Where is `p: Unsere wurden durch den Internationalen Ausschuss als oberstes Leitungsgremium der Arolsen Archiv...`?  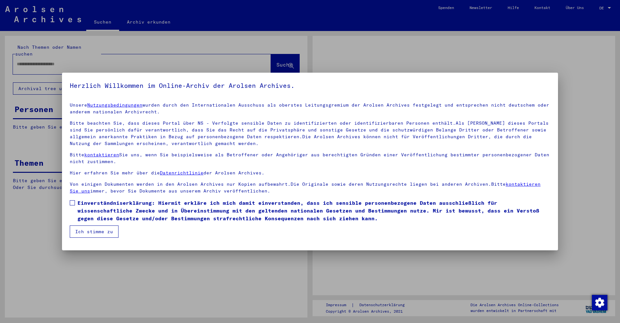 p: Unsere wurden durch den Internationalen Ausschuss als oberstes Leitungsgremium der Arolsen Archiv... is located at coordinates (310, 108).